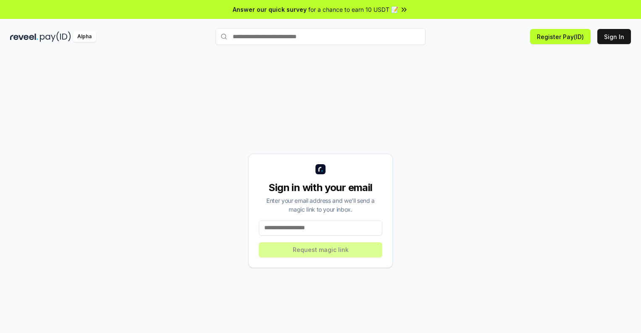 This screenshot has width=641, height=333. What do you see at coordinates (321, 188) in the screenshot?
I see `div: Sign in with your email` at bounding box center [321, 188].